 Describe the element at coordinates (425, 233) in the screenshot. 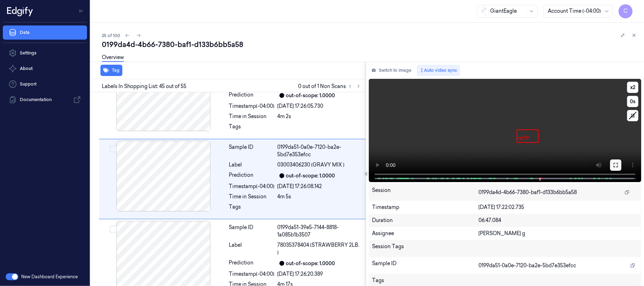

I see `div: Assignee` at that location.